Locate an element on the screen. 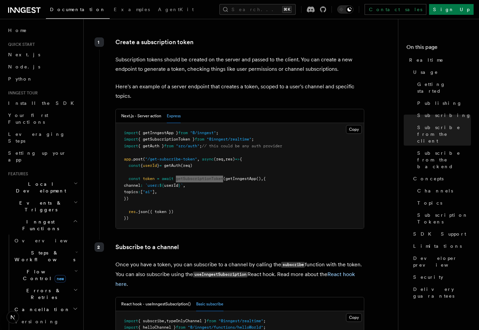 This screenshot has width=479, height=330. a: Overview is located at coordinates (46, 241).